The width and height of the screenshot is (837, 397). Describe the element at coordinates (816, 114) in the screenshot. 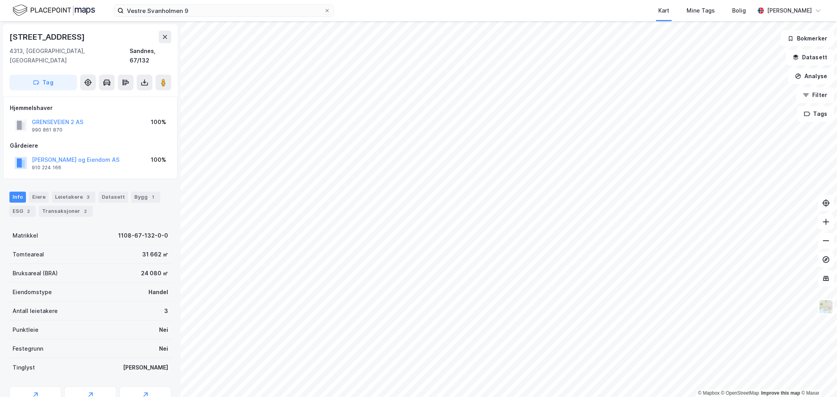

I see `button: Tags` at that location.